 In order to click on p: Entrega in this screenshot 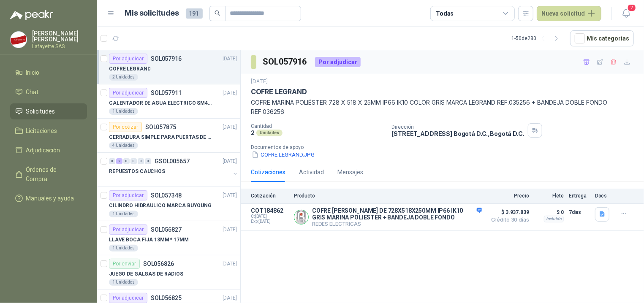, I will do `click(579, 196)`.